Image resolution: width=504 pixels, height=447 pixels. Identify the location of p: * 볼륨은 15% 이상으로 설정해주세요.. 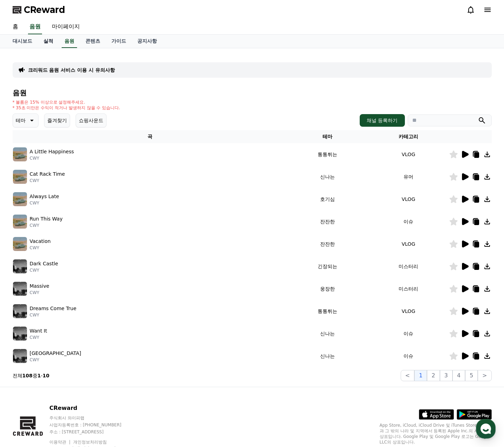
(66, 102).